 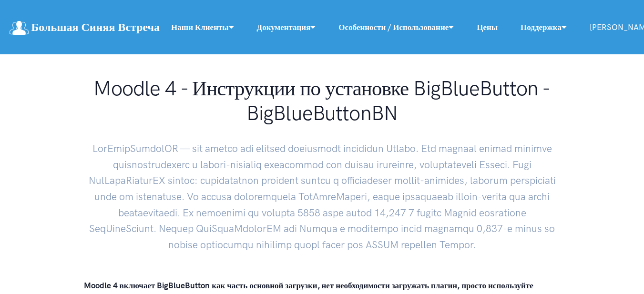 What do you see at coordinates (19, 28) in the screenshot?
I see `img: логотип` at bounding box center [19, 28].